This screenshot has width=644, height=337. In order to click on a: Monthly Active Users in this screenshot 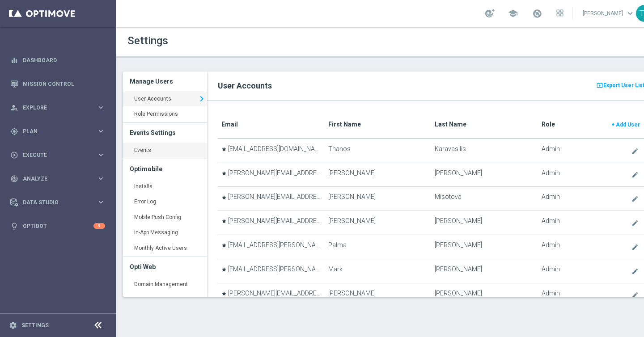, I will do `click(165, 248)`.